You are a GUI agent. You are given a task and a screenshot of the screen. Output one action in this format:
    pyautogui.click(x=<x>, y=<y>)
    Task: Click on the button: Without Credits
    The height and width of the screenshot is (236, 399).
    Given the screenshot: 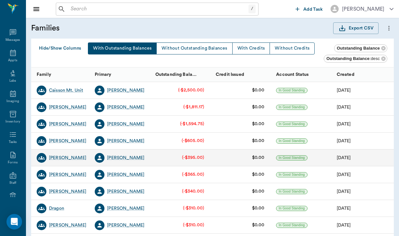 What is the action you would take?
    pyautogui.click(x=292, y=48)
    